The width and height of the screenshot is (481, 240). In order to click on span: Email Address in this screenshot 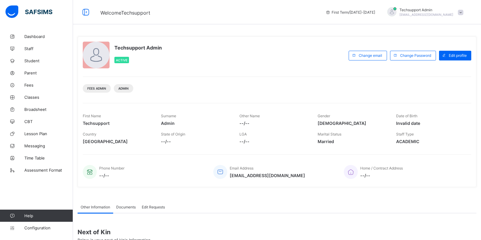, I will do `click(242, 168)`.